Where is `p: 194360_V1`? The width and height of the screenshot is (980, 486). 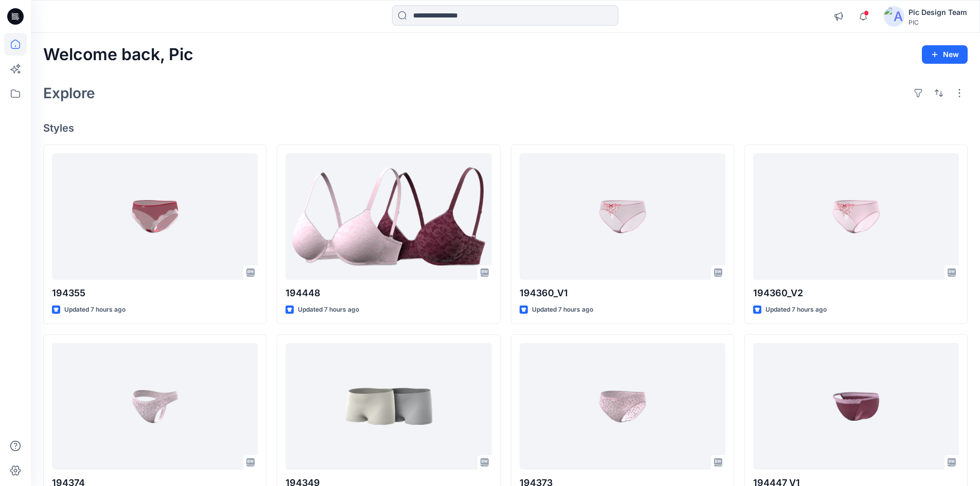
p: 194360_V1 is located at coordinates (622, 293).